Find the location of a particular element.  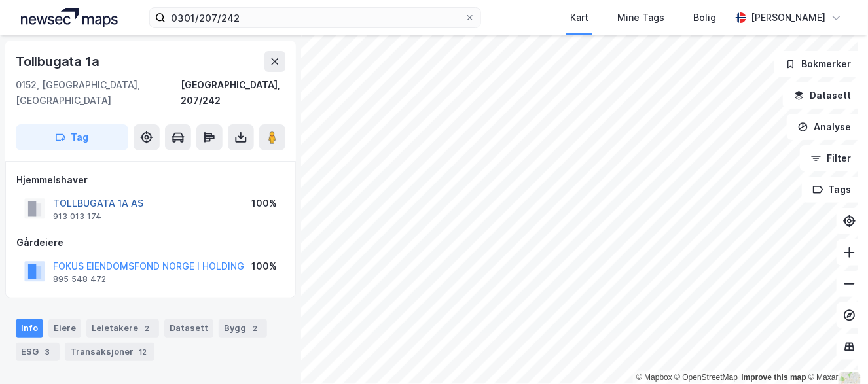

a: Improve this map is located at coordinates (774, 378).